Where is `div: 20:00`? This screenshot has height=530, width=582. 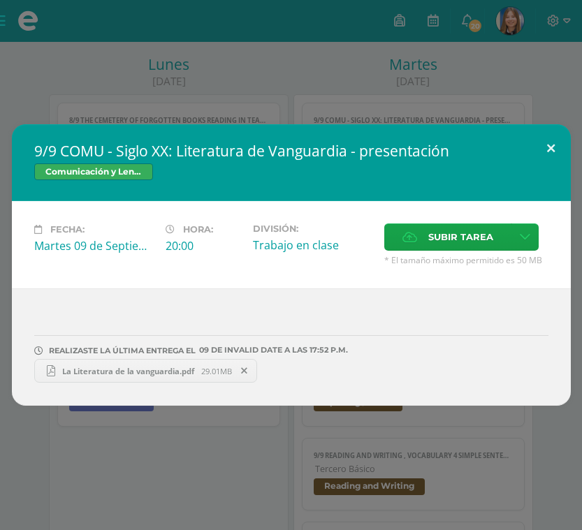
div: 20:00 is located at coordinates (203, 246).